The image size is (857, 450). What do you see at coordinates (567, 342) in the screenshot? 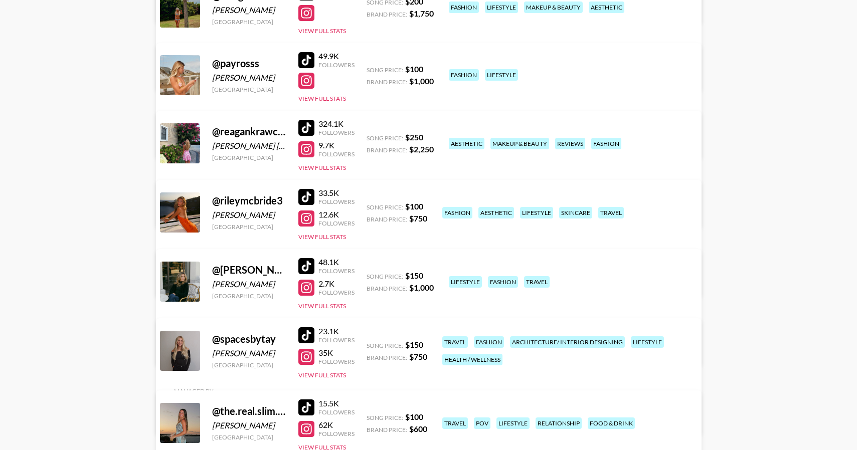
I see `div: architecture/ interior designing` at bounding box center [567, 342].